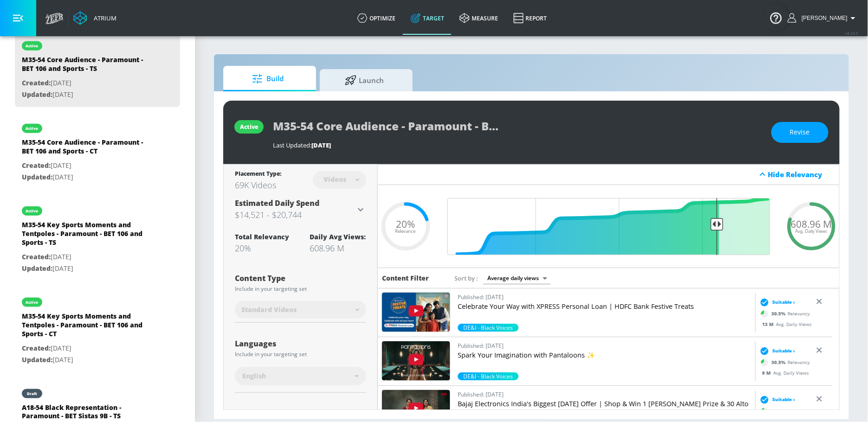 This screenshot has width=868, height=422. I want to click on span: Revise, so click(800, 132).